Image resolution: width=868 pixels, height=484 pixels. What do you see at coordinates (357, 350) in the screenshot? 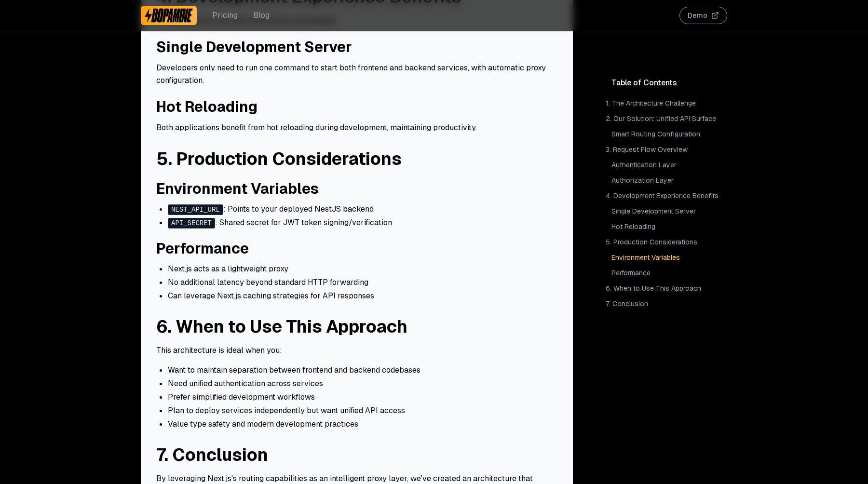
I see `p: This architecture is ideal when you:` at bounding box center [357, 350].